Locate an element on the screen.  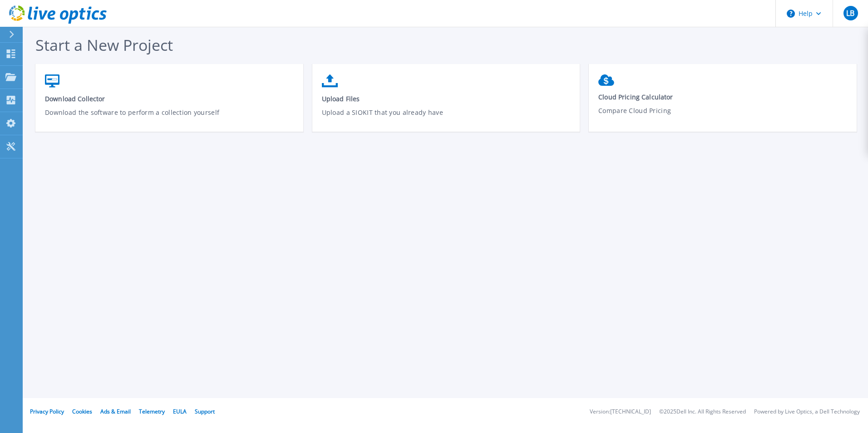
span: Cloud Pricing Calculator is located at coordinates (723, 97).